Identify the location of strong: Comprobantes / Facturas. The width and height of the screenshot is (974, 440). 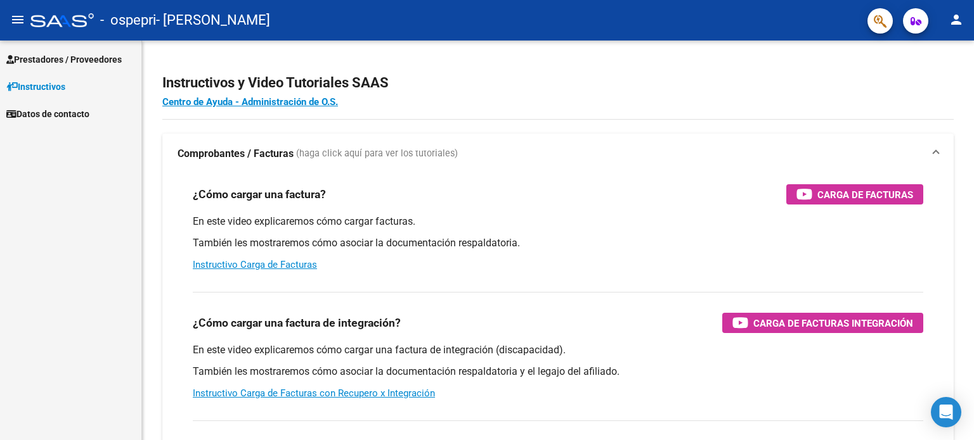
(235, 154).